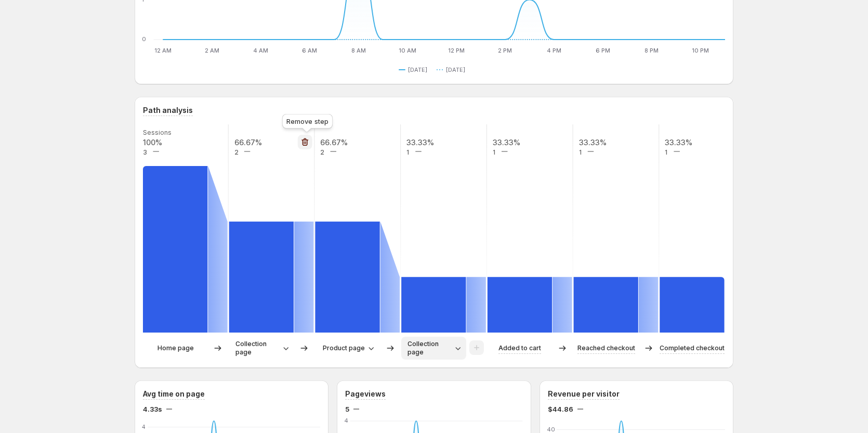 The width and height of the screenshot is (868, 433). Describe the element at coordinates (260, 50) in the screenshot. I see `text: 4 AM` at that location.